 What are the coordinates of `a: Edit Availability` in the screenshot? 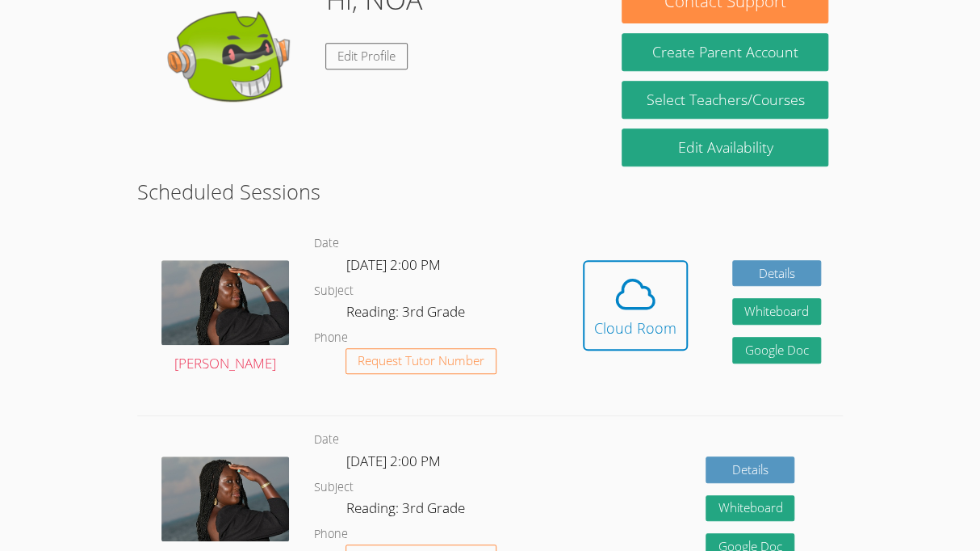 It's located at (725, 147).